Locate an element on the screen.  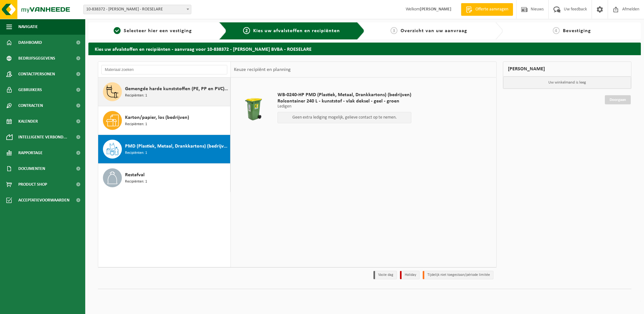
span: Rapportage is located at coordinates (30, 153).